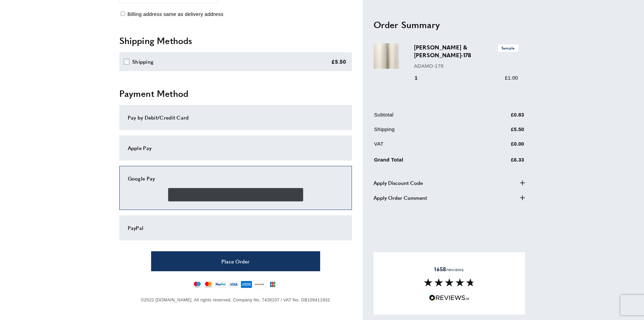 The height and width of the screenshot is (320, 644). Describe the element at coordinates (236, 195) in the screenshot. I see `button: Buy with GPay` at that location.